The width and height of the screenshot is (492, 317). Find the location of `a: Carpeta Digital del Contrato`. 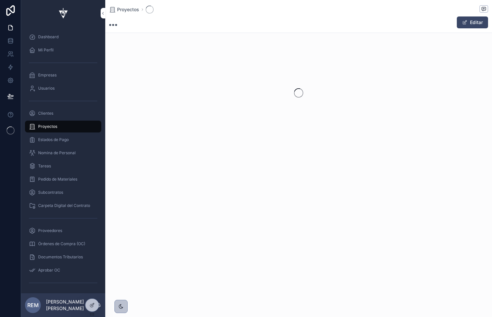

a: Carpeta Digital del Contrato is located at coordinates (63, 205).